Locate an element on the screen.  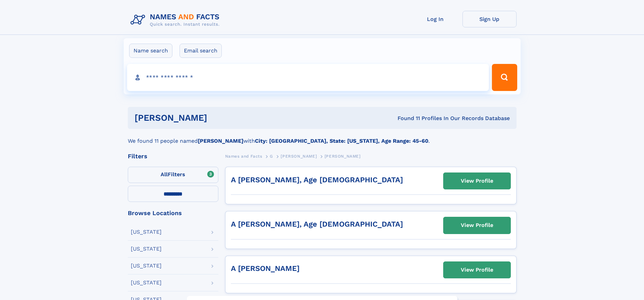
img: Logo Names and Facts is located at coordinates (176, 20).